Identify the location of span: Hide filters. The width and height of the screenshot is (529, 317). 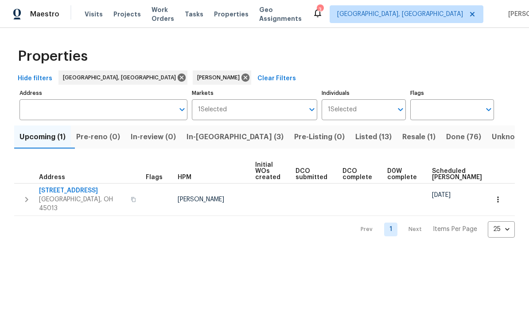
(35, 78).